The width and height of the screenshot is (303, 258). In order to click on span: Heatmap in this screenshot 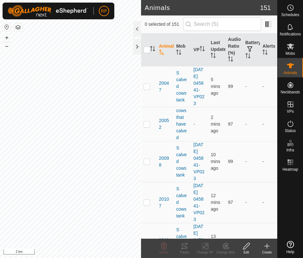, I will do `click(290, 169)`.